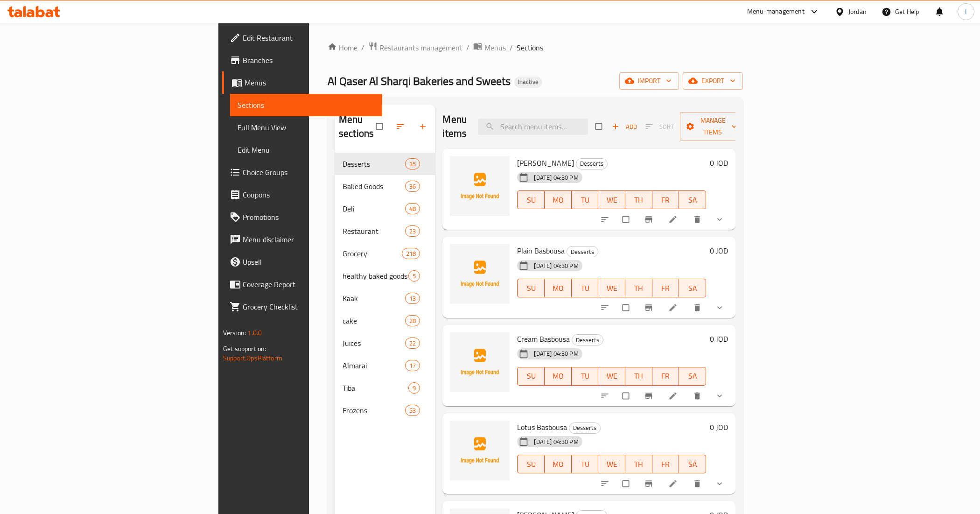 This screenshot has width=980, height=514. What do you see at coordinates (385, 164) in the screenshot?
I see `div: Desserts35` at bounding box center [385, 164].